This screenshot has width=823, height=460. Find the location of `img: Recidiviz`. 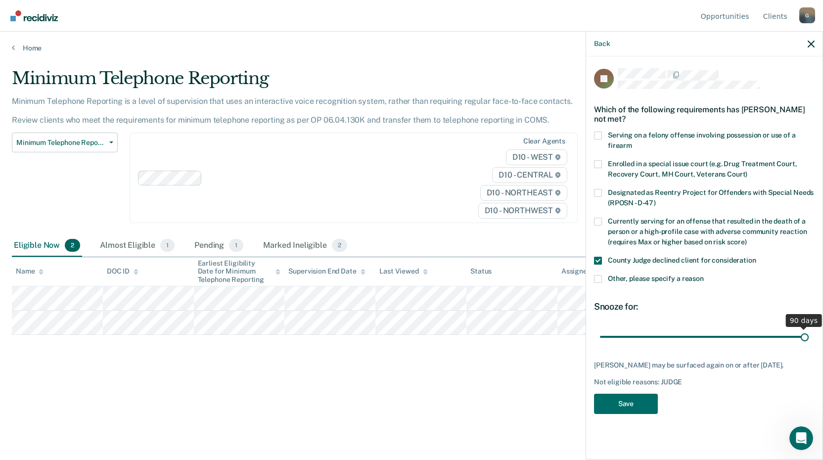

img: Recidiviz is located at coordinates (34, 16).